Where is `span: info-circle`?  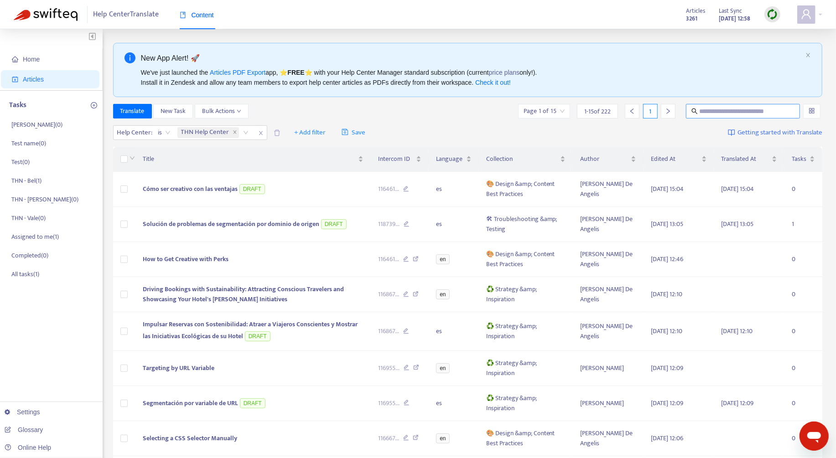 span: info-circle is located at coordinates (130, 58).